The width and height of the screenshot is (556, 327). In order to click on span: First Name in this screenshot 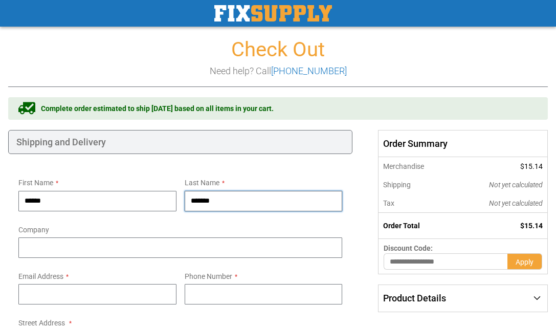, I will do `click(36, 183)`.